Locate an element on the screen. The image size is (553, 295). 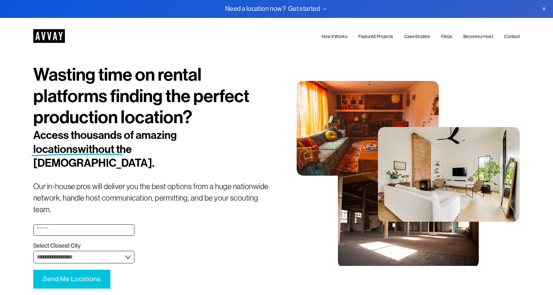
a: Case Studies is located at coordinates (417, 36).